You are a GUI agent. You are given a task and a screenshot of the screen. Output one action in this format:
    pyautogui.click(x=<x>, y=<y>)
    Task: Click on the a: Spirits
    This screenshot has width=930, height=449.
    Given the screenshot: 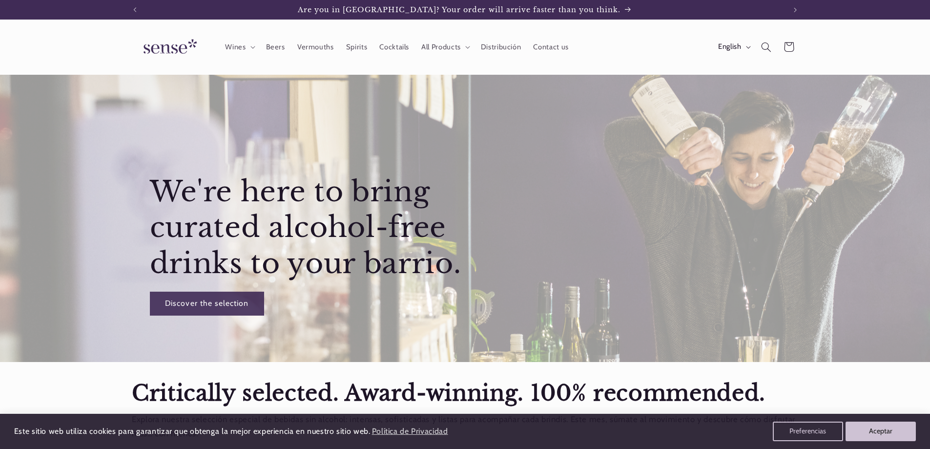 What is the action you would take?
    pyautogui.click(x=356, y=47)
    